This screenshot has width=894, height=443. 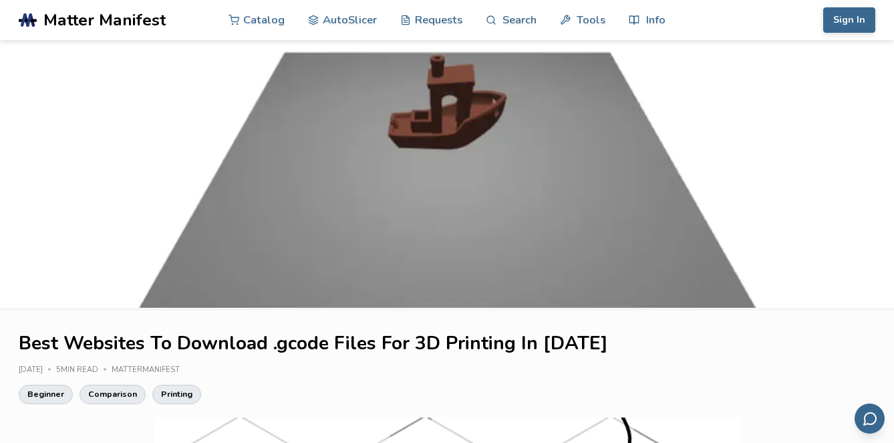 I want to click on button: Send feedback via email, so click(x=870, y=418).